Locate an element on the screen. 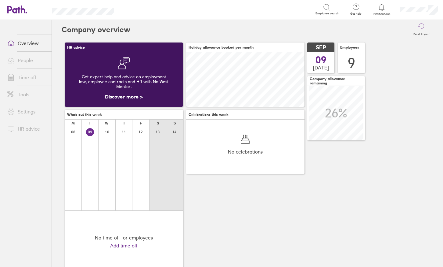 Image resolution: width=443 pixels, height=267 pixels. div: No time off for employees is located at coordinates (124, 237).